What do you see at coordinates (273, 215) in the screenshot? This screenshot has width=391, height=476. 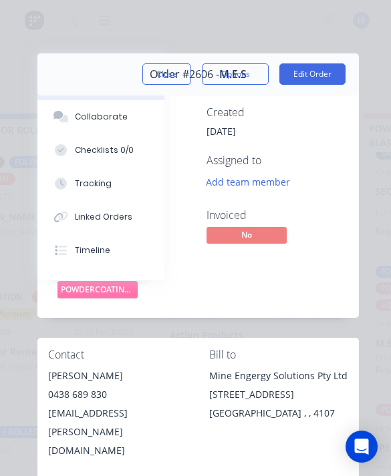 I see `div: Invoiced` at bounding box center [273, 215].